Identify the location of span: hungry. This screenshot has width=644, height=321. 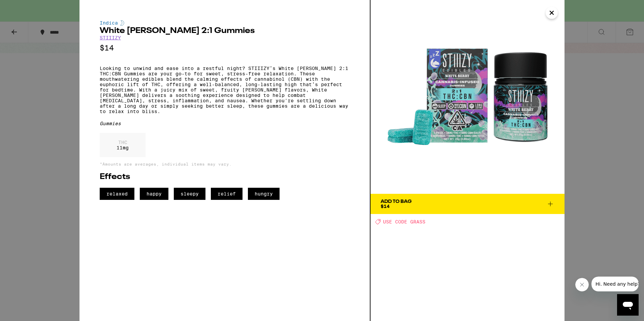
(264, 194).